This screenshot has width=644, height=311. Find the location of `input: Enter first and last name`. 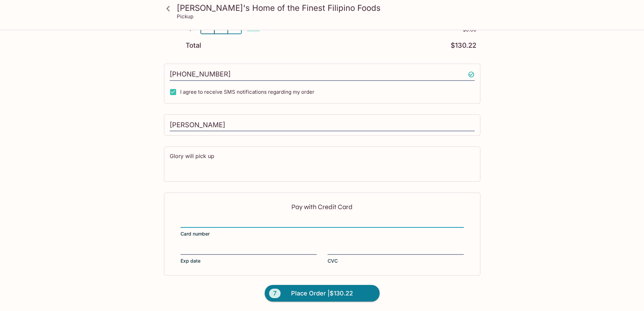

input: Enter first and last name is located at coordinates (322, 125).